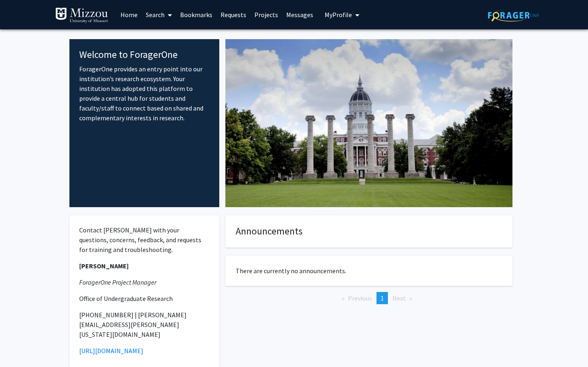  I want to click on h4: Announcements, so click(368, 231).